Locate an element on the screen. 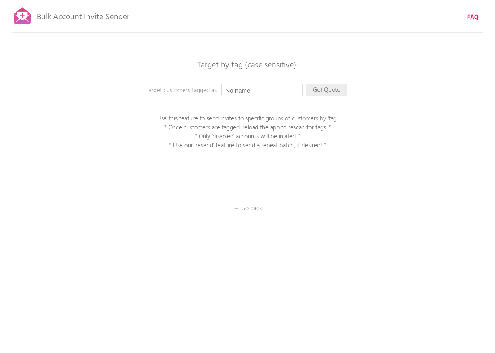 This screenshot has width=495, height=353. p: Target customers tagged as is located at coordinates (227, 91).